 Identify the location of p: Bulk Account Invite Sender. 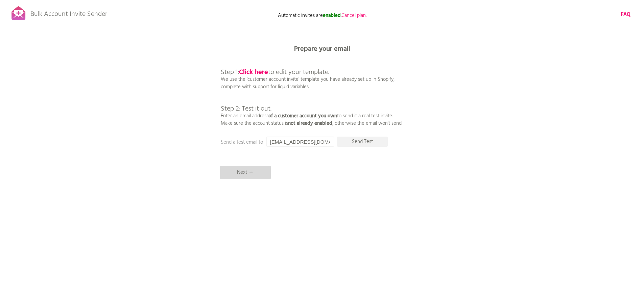
(69, 12).